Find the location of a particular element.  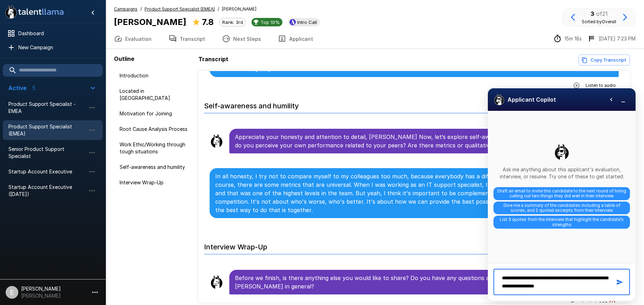

h6: Applicant Copilot is located at coordinates (532, 100).